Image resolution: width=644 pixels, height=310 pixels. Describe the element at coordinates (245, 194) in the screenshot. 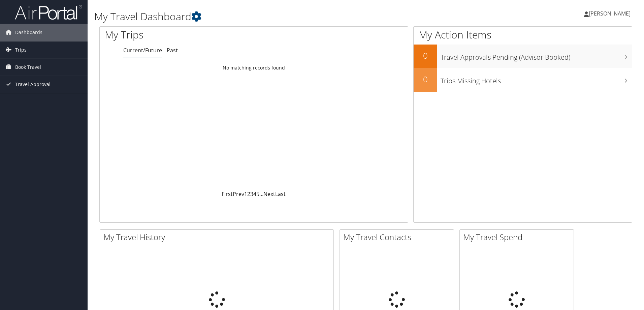

I see `a: 1` at that location.